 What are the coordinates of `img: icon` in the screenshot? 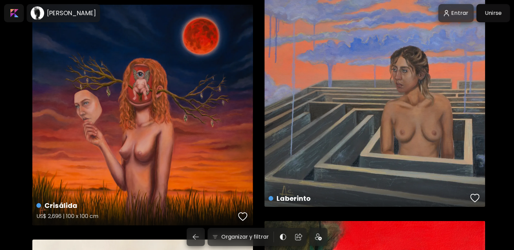 It's located at (318, 237).